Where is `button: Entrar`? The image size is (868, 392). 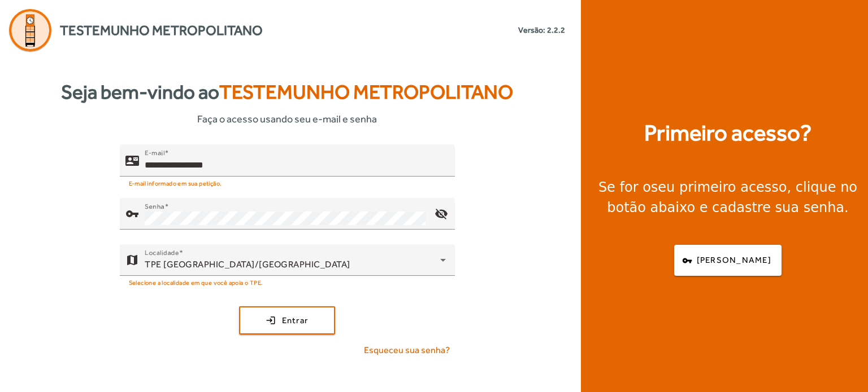
button: Entrar is located at coordinates (287, 320).